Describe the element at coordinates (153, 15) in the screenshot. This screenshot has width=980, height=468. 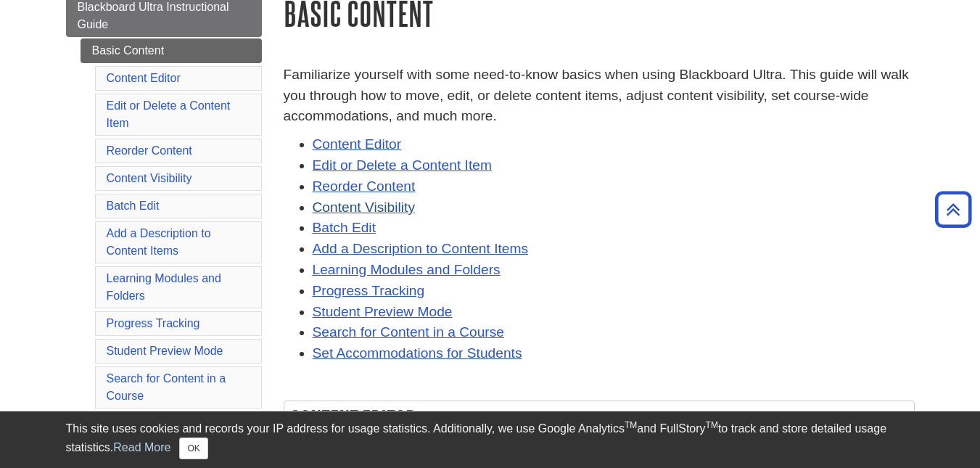
I see `span: Blackboard Ultra Instructional Guide` at that location.